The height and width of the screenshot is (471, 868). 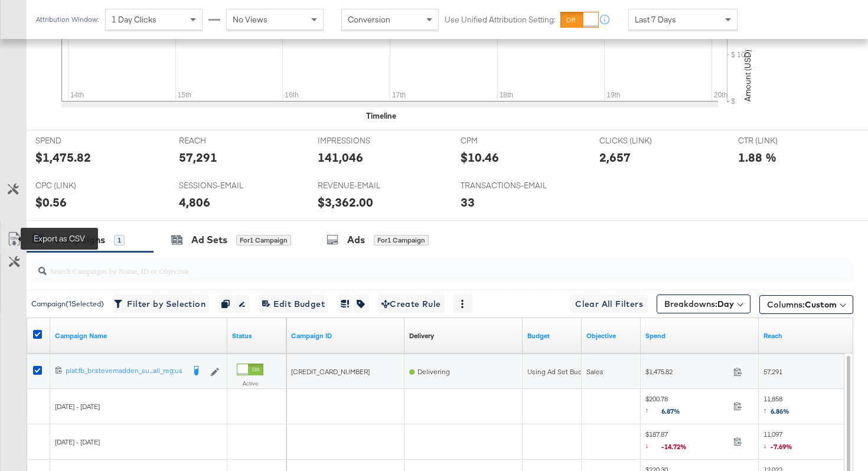 I want to click on div: 141,046, so click(x=340, y=157).